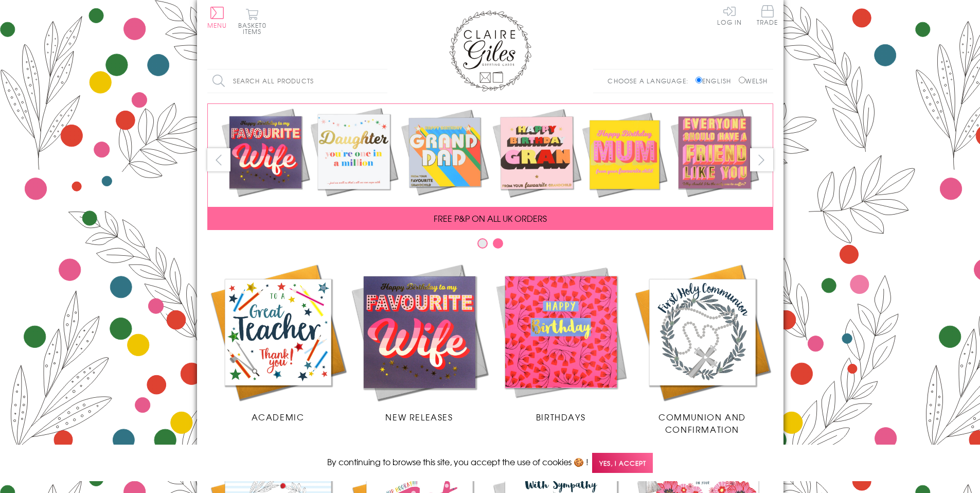 This screenshot has height=493, width=980. I want to click on input: English, so click(698, 80).